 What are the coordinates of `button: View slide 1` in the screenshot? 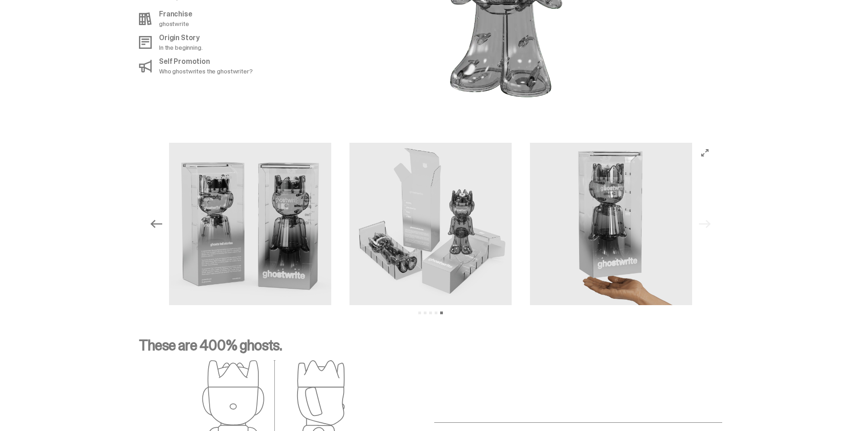 It's located at (420, 313).